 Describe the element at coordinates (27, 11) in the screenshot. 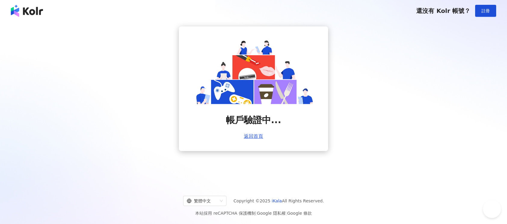

I see `img: logo` at that location.